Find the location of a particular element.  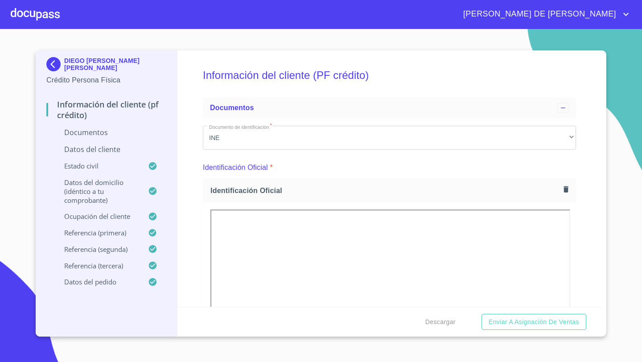

p: Datos del pedido is located at coordinates (97, 282).